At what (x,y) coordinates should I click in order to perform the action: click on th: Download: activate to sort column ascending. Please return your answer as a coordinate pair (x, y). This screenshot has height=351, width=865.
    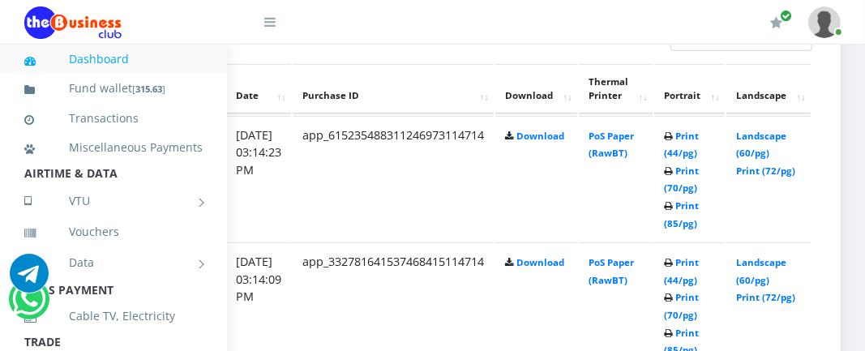
    Looking at the image, I should click on (536, 89).